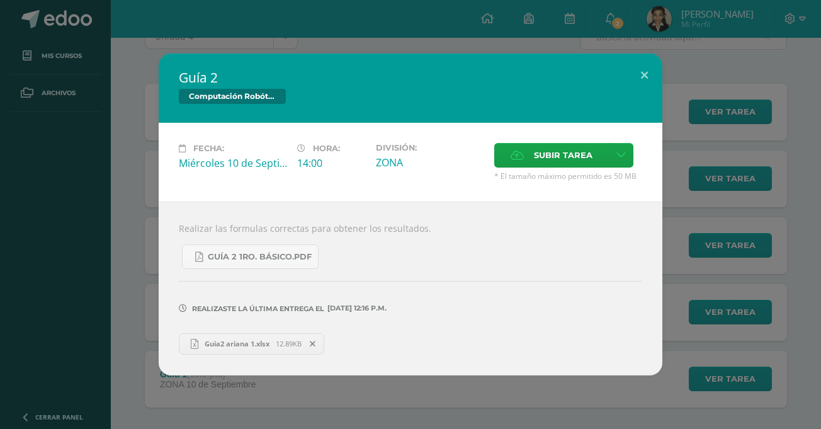  What do you see at coordinates (313, 344) in the screenshot?
I see `span: Remover entrega` at bounding box center [313, 344].